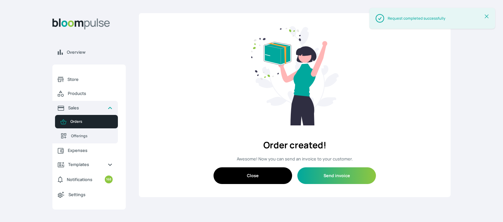 Image resolution: width=503 pixels, height=222 pixels. What do you see at coordinates (85, 94) in the screenshot?
I see `a: Products` at bounding box center [85, 94].